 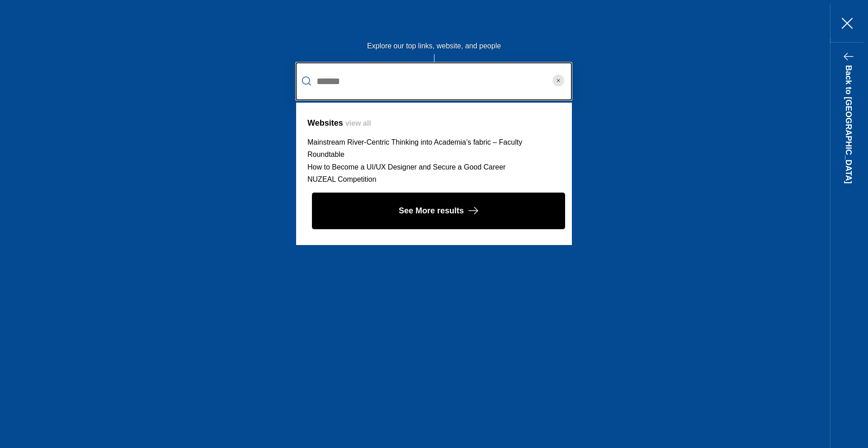 I want to click on span: view all, so click(x=358, y=123).